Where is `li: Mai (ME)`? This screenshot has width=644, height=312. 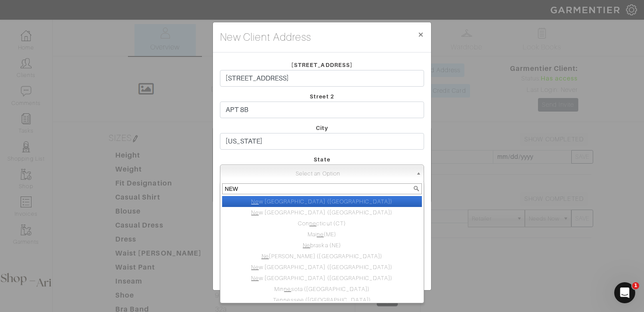
li: Mai (ME) is located at coordinates (322, 234).